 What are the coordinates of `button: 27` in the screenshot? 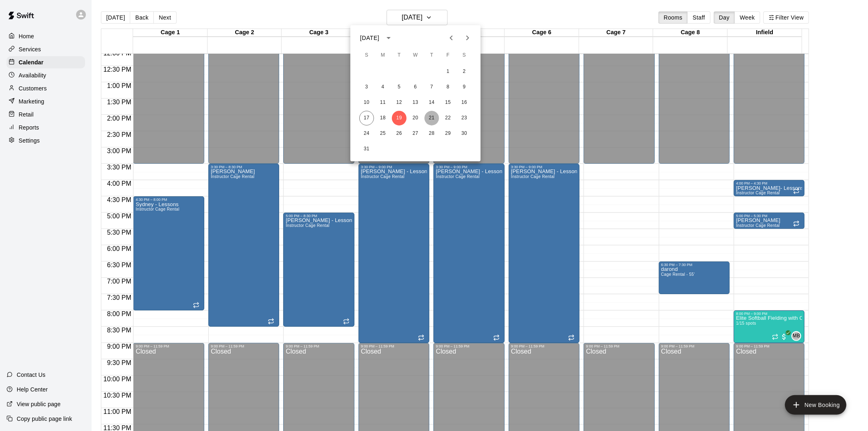 It's located at (416, 133).